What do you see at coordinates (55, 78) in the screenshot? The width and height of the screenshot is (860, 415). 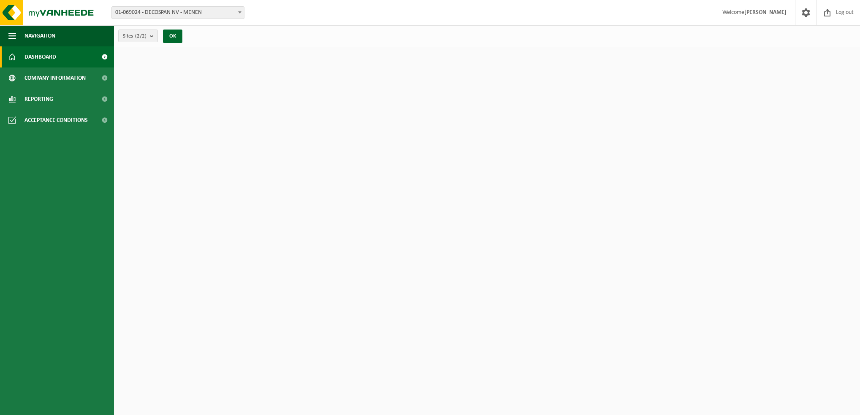 I see `span: Company information` at bounding box center [55, 78].